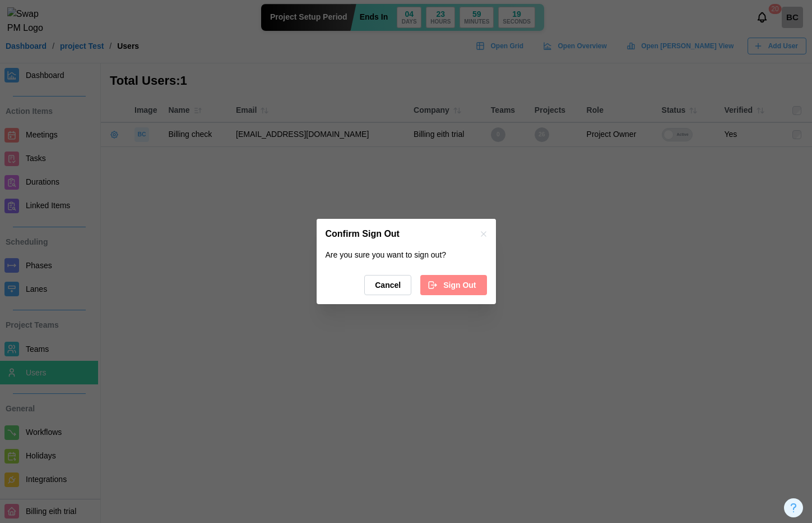 This screenshot has width=812, height=523. Describe the element at coordinates (388, 285) in the screenshot. I see `button: Cancel` at that location.